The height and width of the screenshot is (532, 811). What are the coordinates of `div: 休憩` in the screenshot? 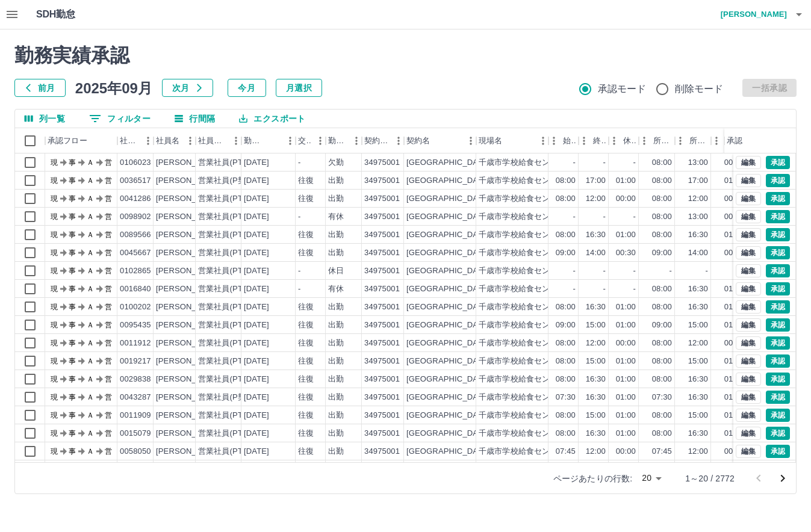 It's located at (630, 141).